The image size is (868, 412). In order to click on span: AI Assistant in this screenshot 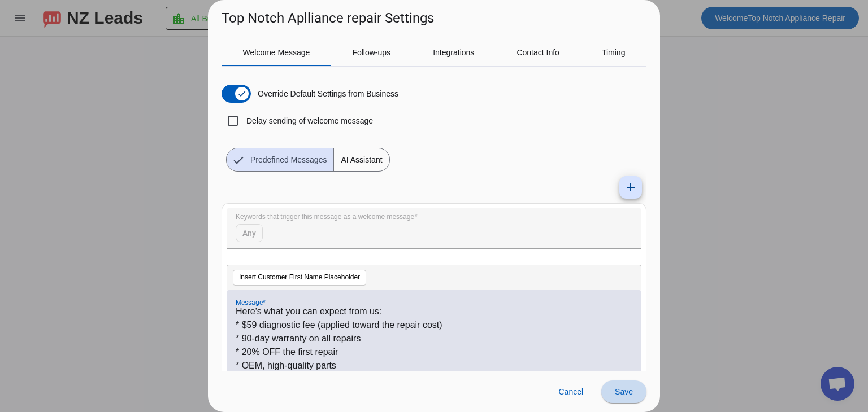, I will do `click(361, 160)`.